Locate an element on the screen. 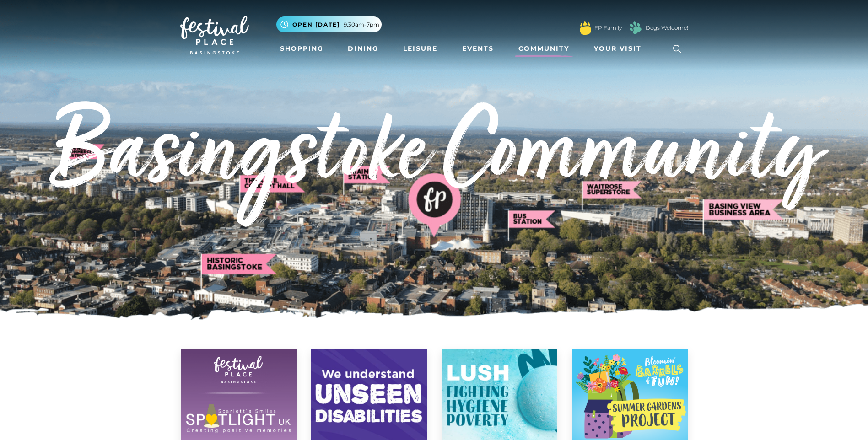 This screenshot has height=440, width=868. span: 9.30am-7pm is located at coordinates (362, 24).